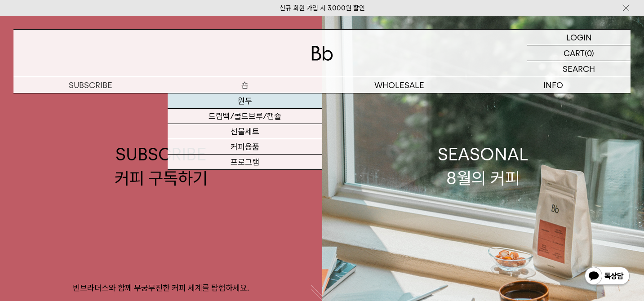 This screenshot has height=301, width=644. I want to click on p: LOGIN, so click(579, 37).